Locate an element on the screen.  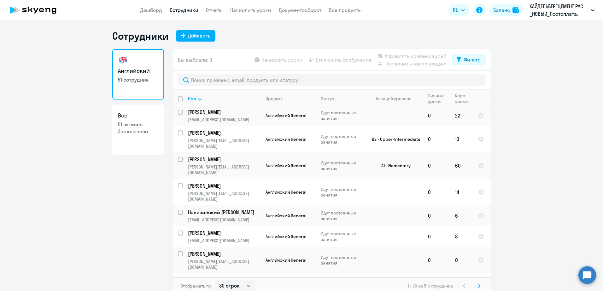
a: Документооборот is located at coordinates (300, 10).